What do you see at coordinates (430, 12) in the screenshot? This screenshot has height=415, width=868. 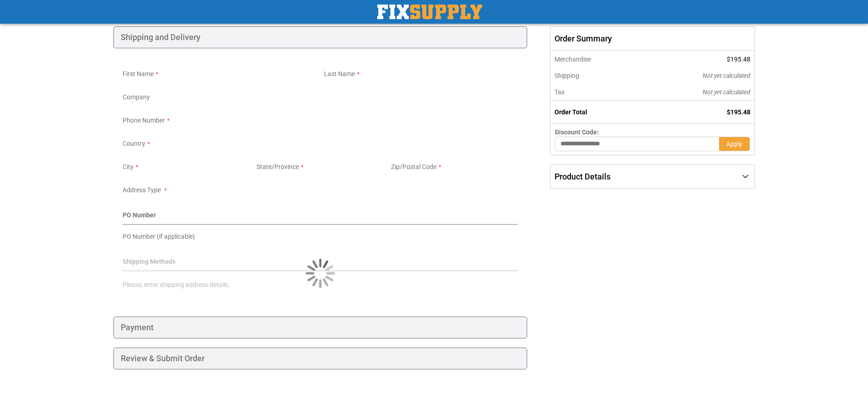 I see `img: Fix Industrial Supply` at bounding box center [430, 12].